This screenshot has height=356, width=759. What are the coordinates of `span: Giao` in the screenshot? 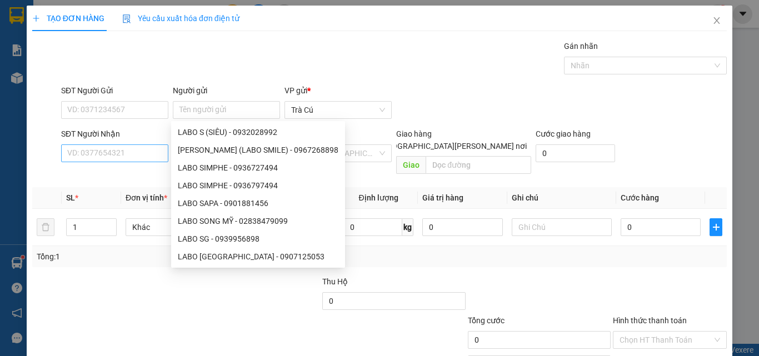 It's located at (411, 165).